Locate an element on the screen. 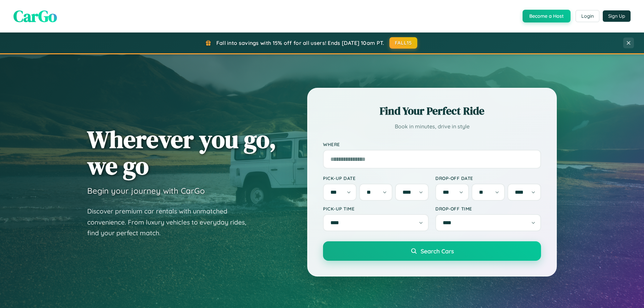  label: Pick-up Date is located at coordinates (376, 178).